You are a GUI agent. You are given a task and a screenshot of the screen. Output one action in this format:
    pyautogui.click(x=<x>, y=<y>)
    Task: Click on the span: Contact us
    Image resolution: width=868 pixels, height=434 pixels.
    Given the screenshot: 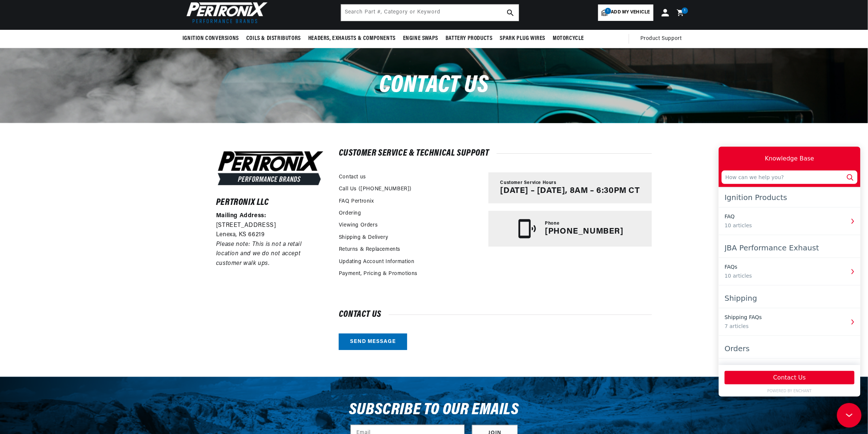 What is the action you would take?
    pyautogui.click(x=434, y=86)
    